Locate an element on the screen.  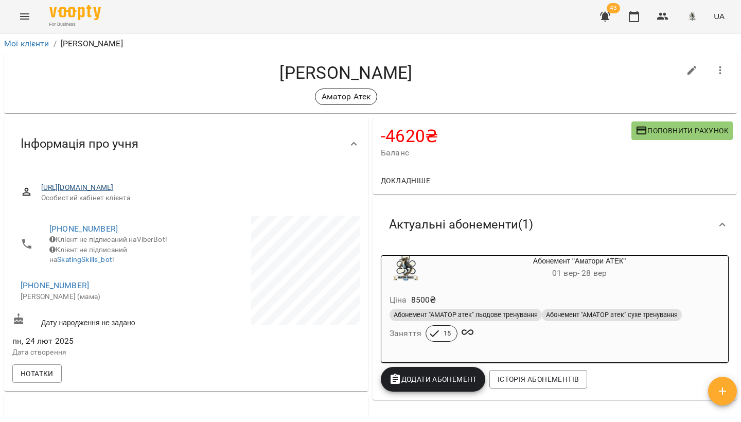
a: SkatingSkills_bot is located at coordinates (84, 259).